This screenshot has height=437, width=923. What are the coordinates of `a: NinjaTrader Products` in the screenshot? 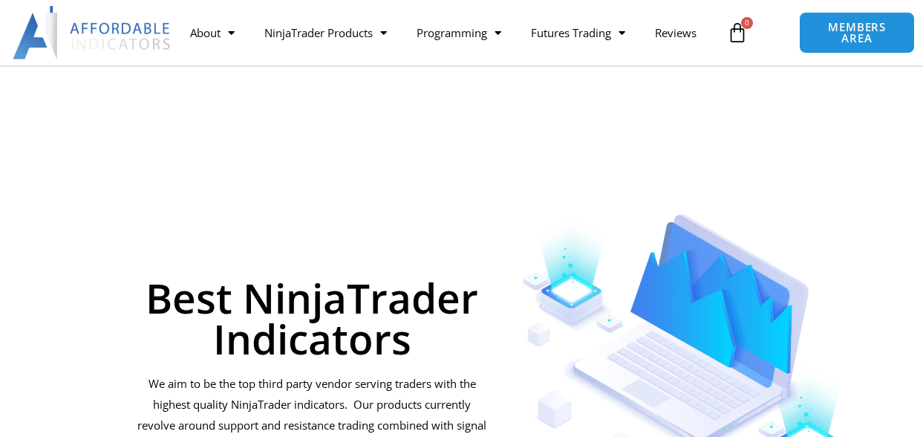 It's located at (325, 33).